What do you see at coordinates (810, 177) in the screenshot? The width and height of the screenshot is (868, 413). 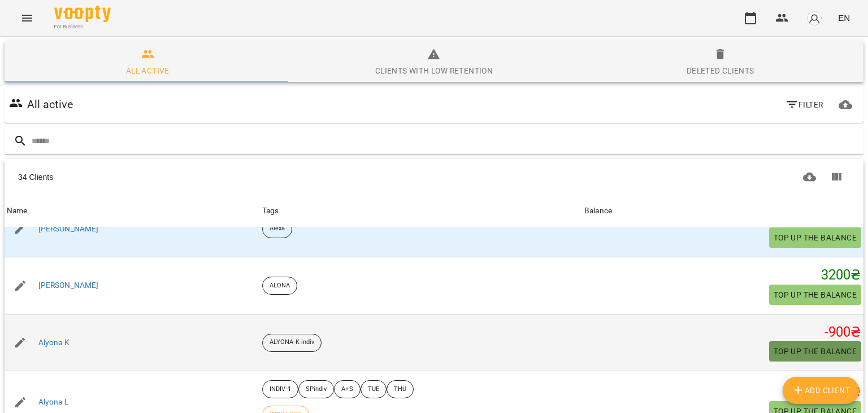 I see `button: Download CSV` at bounding box center [810, 177].